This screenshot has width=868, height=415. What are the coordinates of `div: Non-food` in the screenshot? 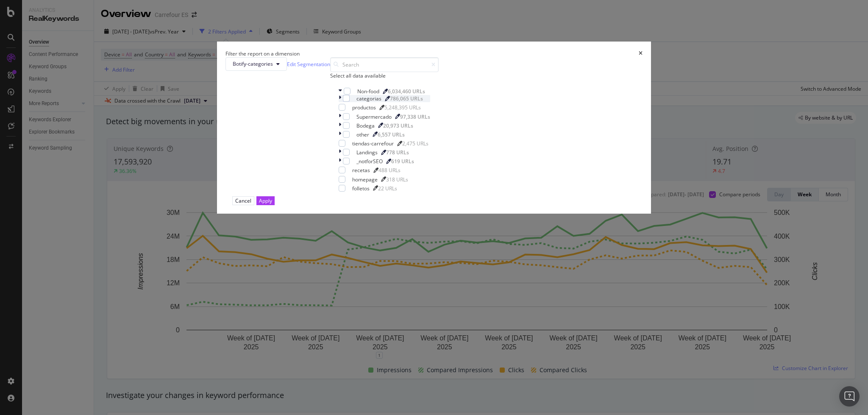 It's located at (369, 91).